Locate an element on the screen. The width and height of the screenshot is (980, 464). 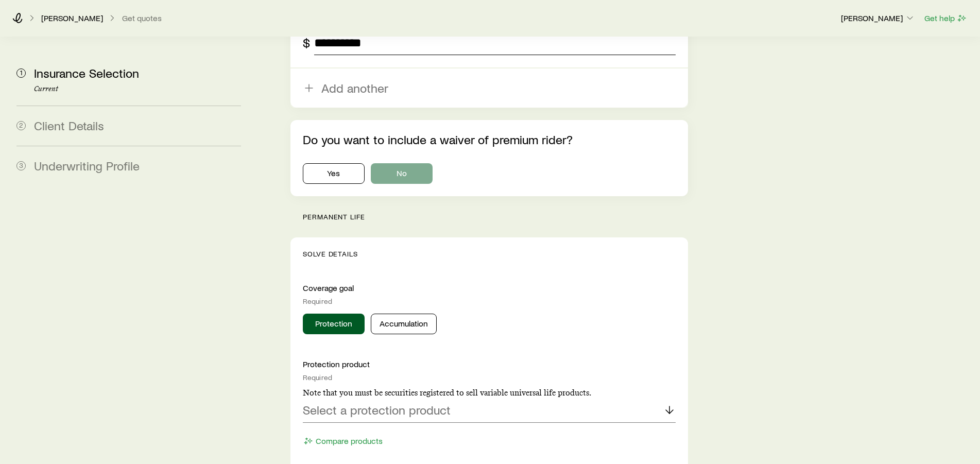
span: 2 is located at coordinates (21, 126).